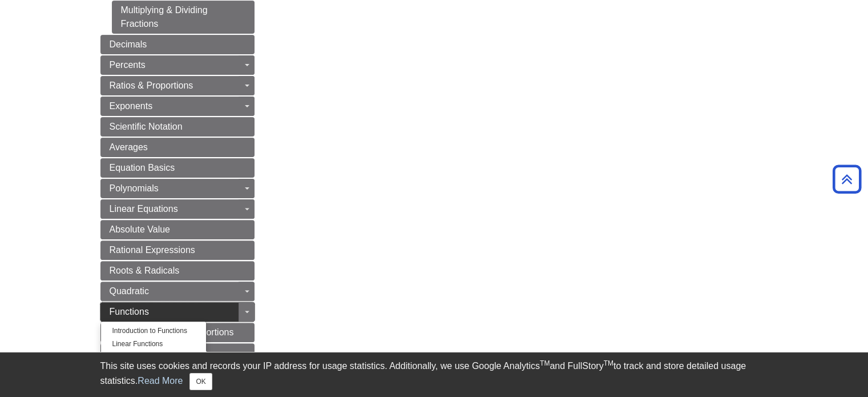  I want to click on span: Roots & Radicals, so click(144, 270).